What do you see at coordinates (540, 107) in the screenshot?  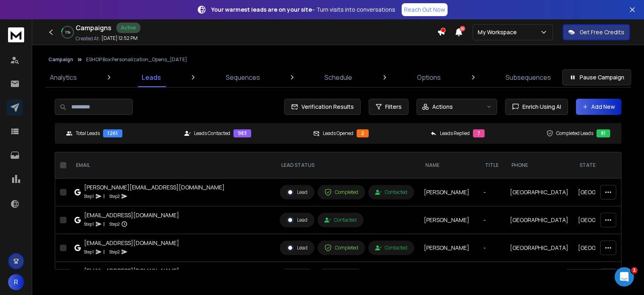 I see `span: Enrich Using AI` at bounding box center [540, 107].